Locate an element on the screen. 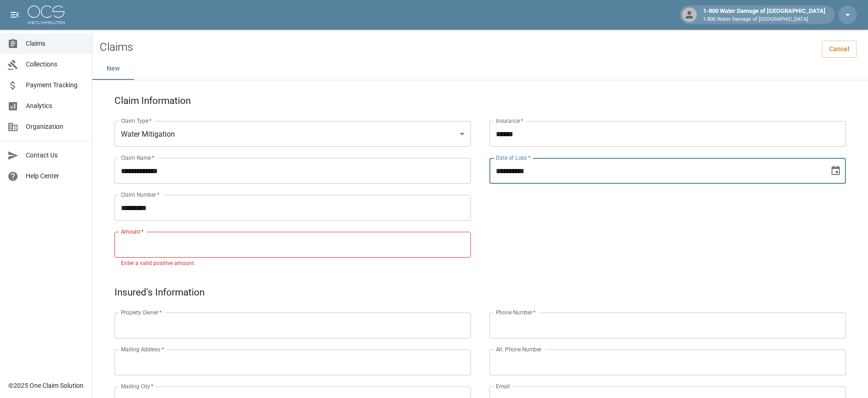  label: Claim Type is located at coordinates (136, 120).